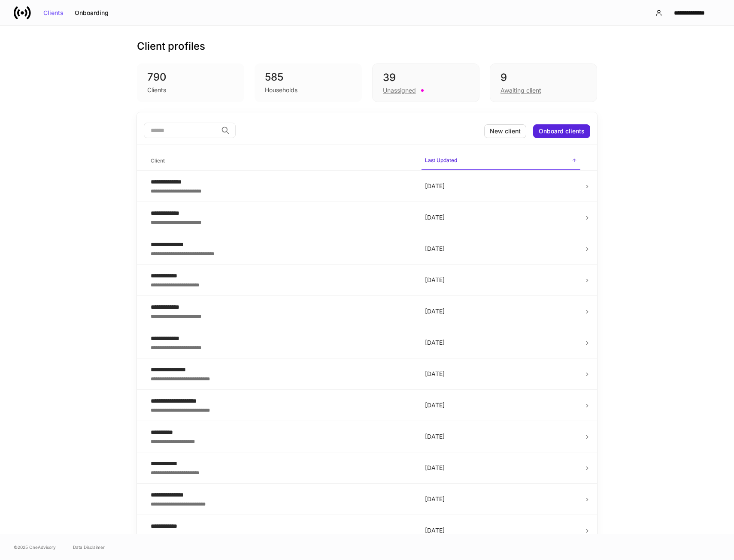 The width and height of the screenshot is (734, 560). What do you see at coordinates (35, 547) in the screenshot?
I see `span: © 2025 OneAdvisory` at bounding box center [35, 547].